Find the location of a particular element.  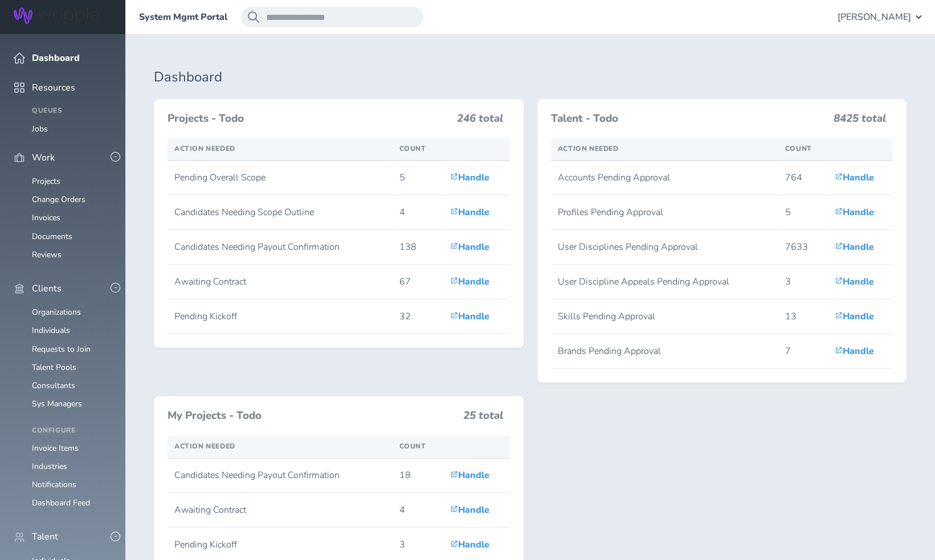

td: Pending Overall Scope is located at coordinates (280, 178).